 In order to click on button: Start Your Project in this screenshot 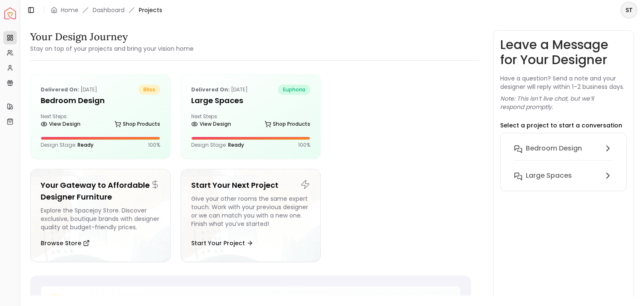, I will do `click(222, 243)`.